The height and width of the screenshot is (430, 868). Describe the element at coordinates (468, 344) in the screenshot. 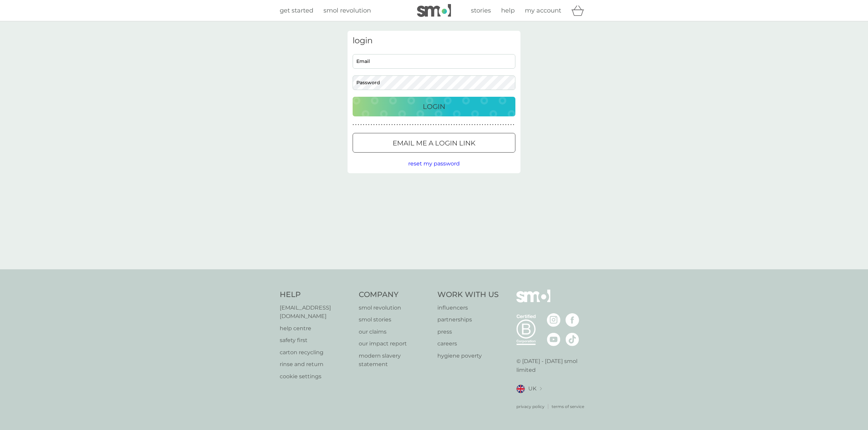

I see `p: careers` at that location.